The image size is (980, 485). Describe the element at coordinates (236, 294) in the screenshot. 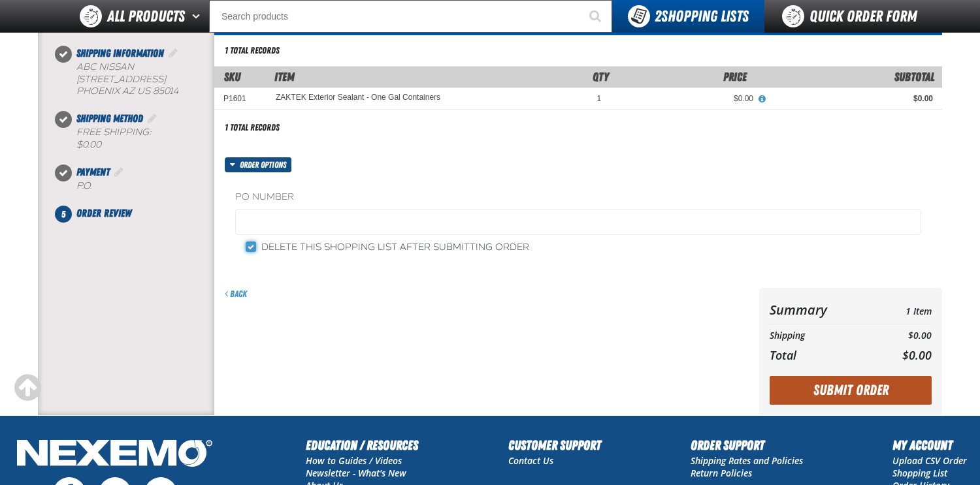

I see `a: Back` at that location.